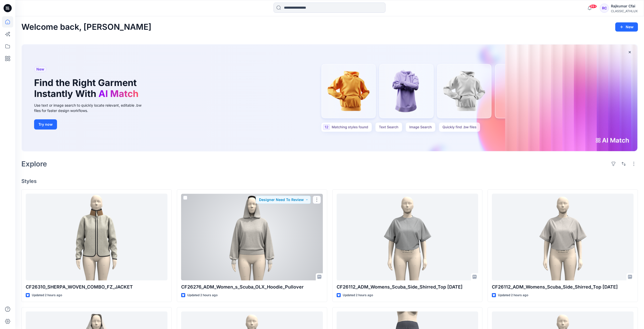 This screenshot has width=644, height=329. Describe the element at coordinates (88, 89) in the screenshot. I see `h1: Find the Right Garment Instantly With` at that location.